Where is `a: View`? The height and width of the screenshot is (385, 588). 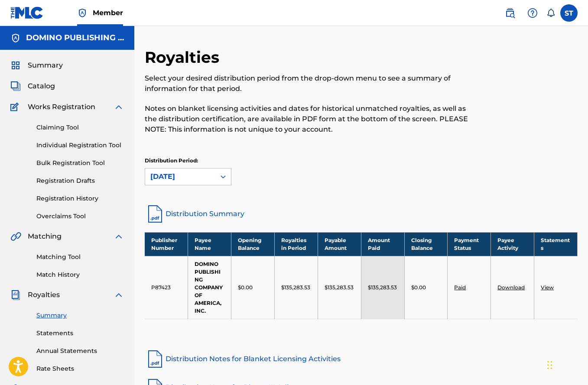
a: View is located at coordinates (547, 287).